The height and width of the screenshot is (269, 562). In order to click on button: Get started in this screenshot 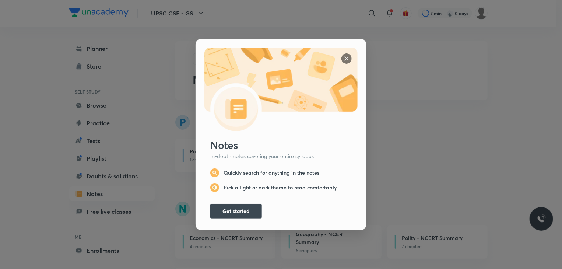, I will do `click(236, 211)`.